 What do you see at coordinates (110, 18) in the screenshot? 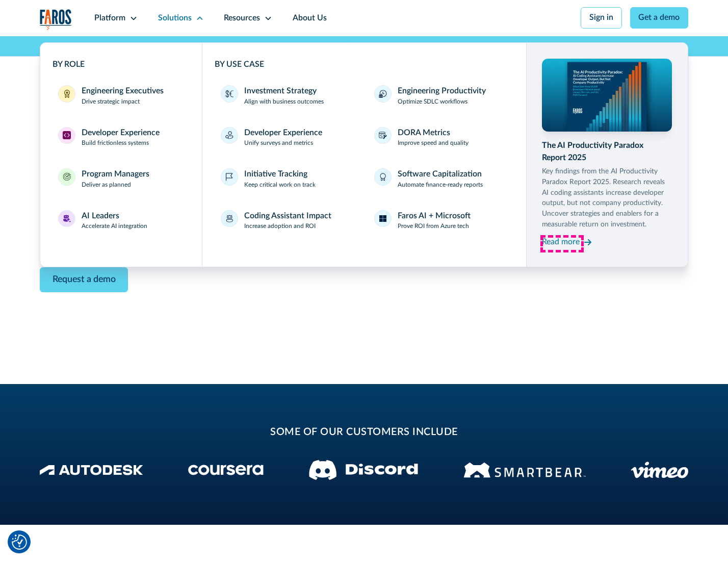
I see `div: Platform` at bounding box center [110, 18].